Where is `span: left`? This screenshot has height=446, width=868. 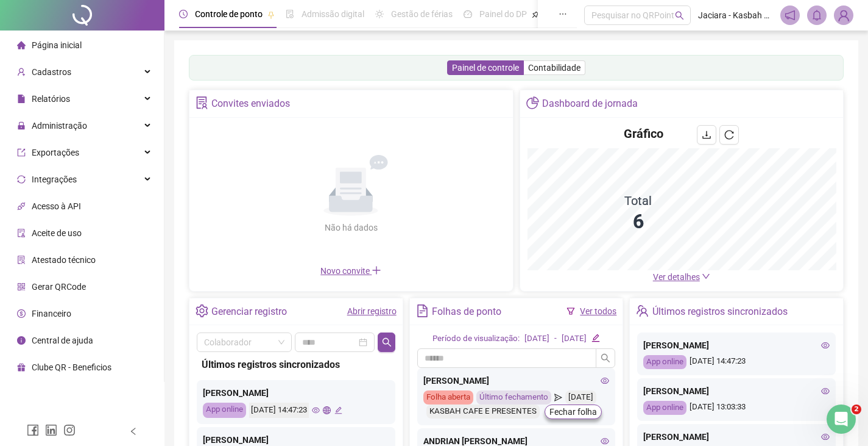 span: left is located at coordinates (134, 431).